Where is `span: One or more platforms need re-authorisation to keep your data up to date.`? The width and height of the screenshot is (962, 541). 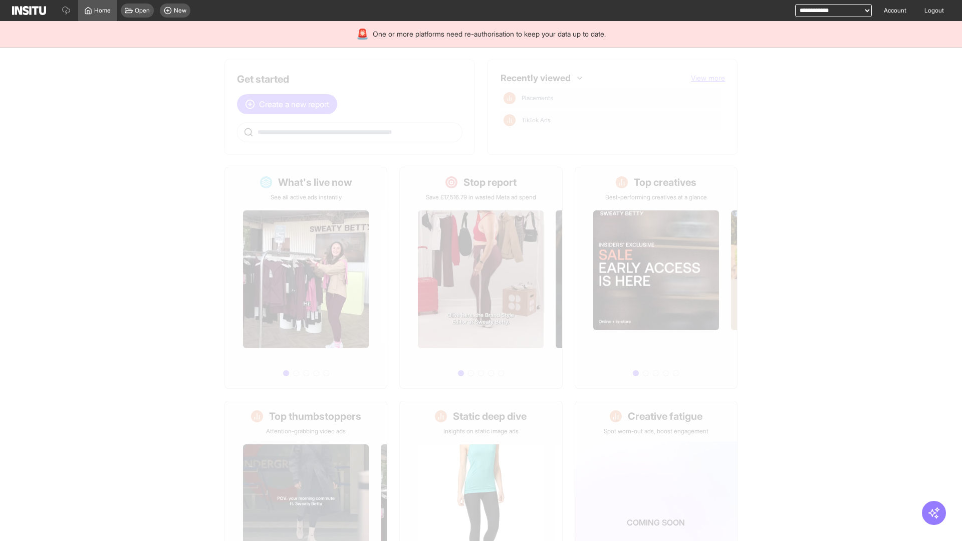 span: One or more platforms need re-authorisation to keep your data up to date. is located at coordinates (489, 34).